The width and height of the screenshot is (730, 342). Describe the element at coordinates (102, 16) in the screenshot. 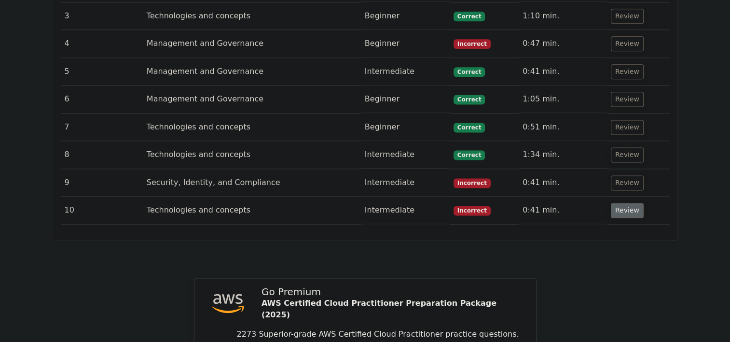

I see `td: 3` at that location.